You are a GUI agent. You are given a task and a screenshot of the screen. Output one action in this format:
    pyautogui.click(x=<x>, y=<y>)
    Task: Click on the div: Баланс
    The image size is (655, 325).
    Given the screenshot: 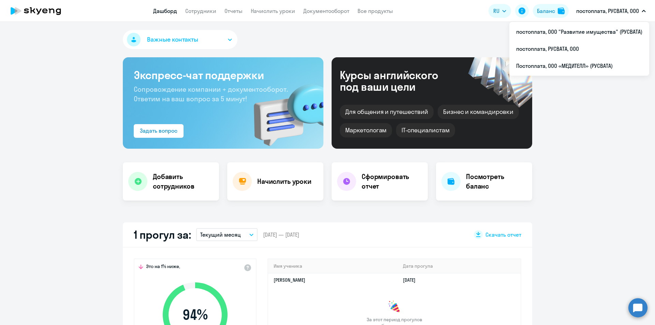 What is the action you would take?
    pyautogui.click(x=546, y=11)
    